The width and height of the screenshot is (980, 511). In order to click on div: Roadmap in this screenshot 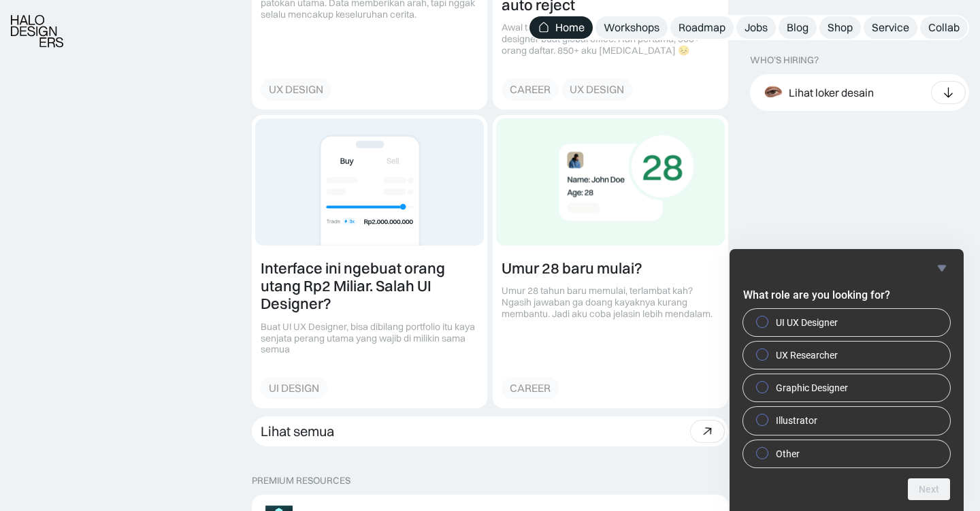, I will do `click(701, 27)`.